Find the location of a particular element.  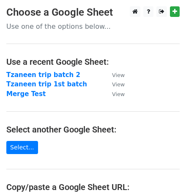

strong: Tzaneen trip batch 2 is located at coordinates (43, 75).